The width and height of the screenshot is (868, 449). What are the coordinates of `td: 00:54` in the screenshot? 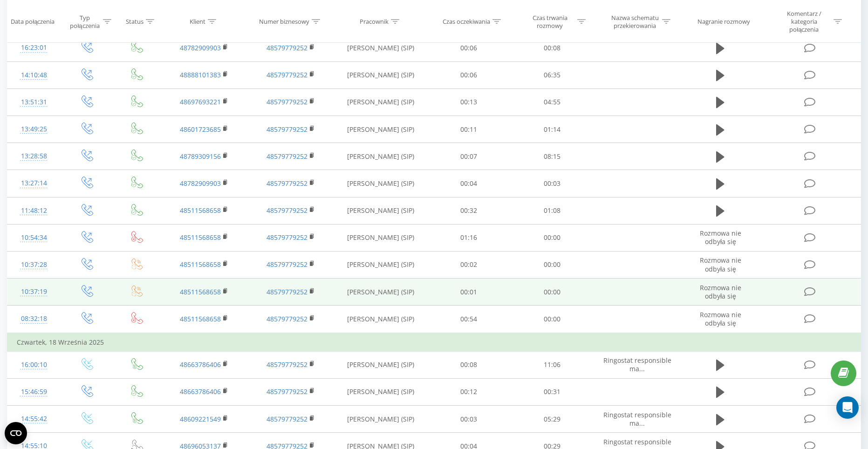 It's located at (469, 319).